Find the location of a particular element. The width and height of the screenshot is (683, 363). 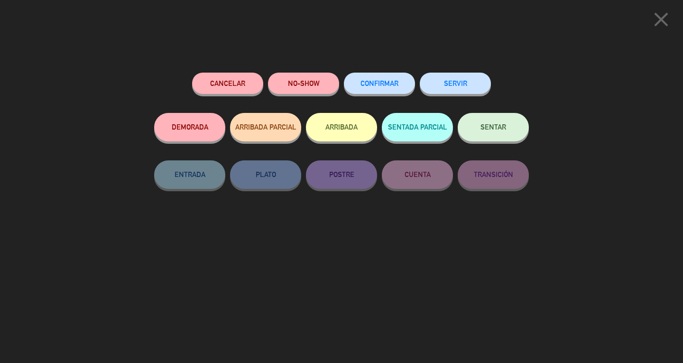

span: CONFIRMAR is located at coordinates (380, 83).